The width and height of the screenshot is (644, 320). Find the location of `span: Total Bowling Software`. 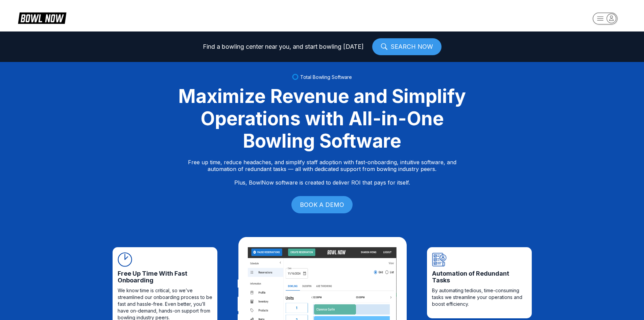

span: Total Bowling Software is located at coordinates (326, 77).